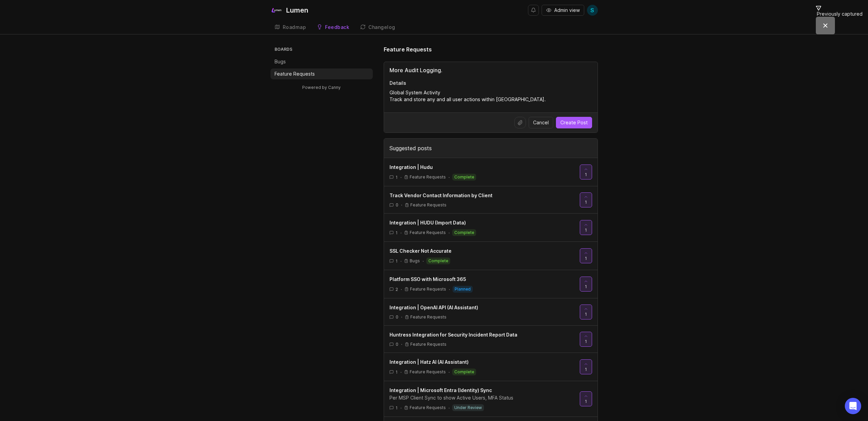  I want to click on span: Platform SSO with Microsoft 365, so click(428, 279).